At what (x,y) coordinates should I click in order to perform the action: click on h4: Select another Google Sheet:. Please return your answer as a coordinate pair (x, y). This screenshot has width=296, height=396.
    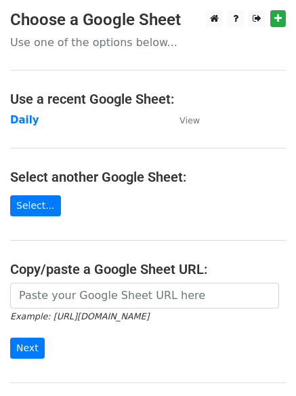
    Looking at the image, I should click on (148, 177).